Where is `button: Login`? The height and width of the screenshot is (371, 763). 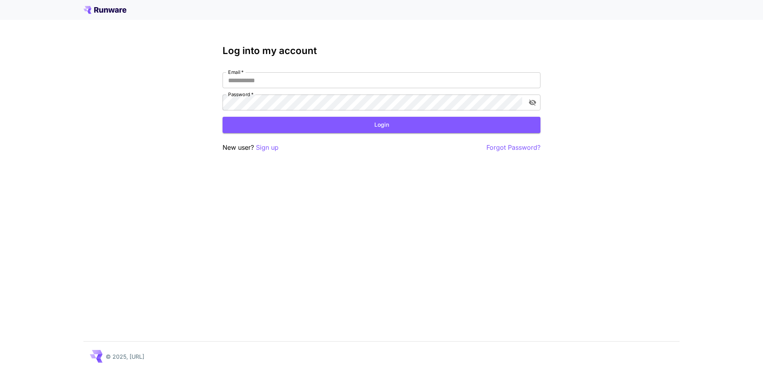 button: Login is located at coordinates (382, 125).